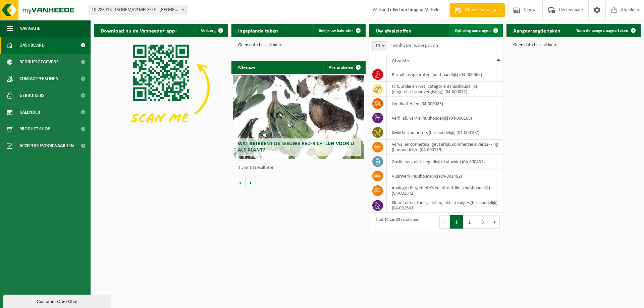  Describe the element at coordinates (258, 30) in the screenshot. I see `h2: Ingeplande taken` at that location.